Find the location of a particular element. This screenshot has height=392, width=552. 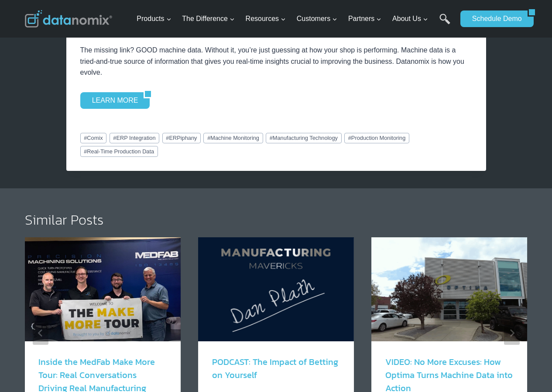

span: Products is located at coordinates (154, 19).